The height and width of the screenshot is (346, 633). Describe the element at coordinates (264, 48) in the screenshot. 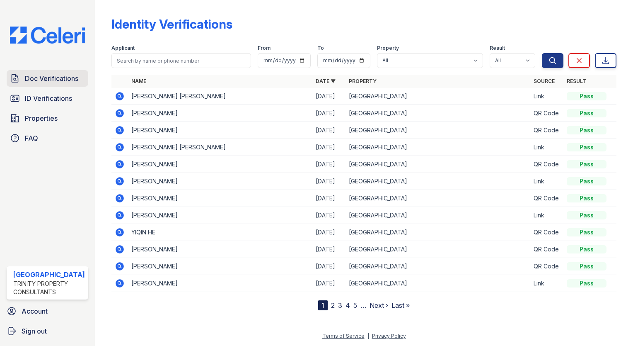

I see `label: From` at that location.